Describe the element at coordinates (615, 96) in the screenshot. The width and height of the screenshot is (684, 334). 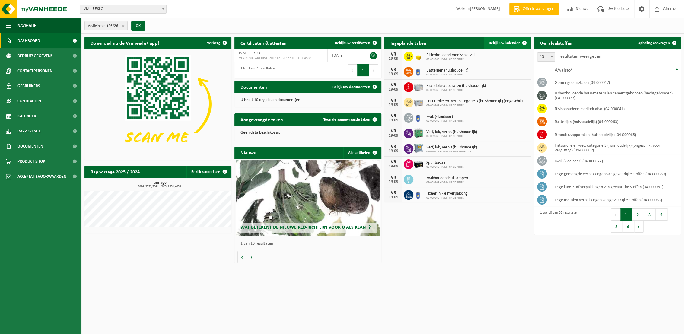
I see `td: asbesthoudende bouwmaterialen cementgebonden (hechtgebonden) (04-000023)` at that location.